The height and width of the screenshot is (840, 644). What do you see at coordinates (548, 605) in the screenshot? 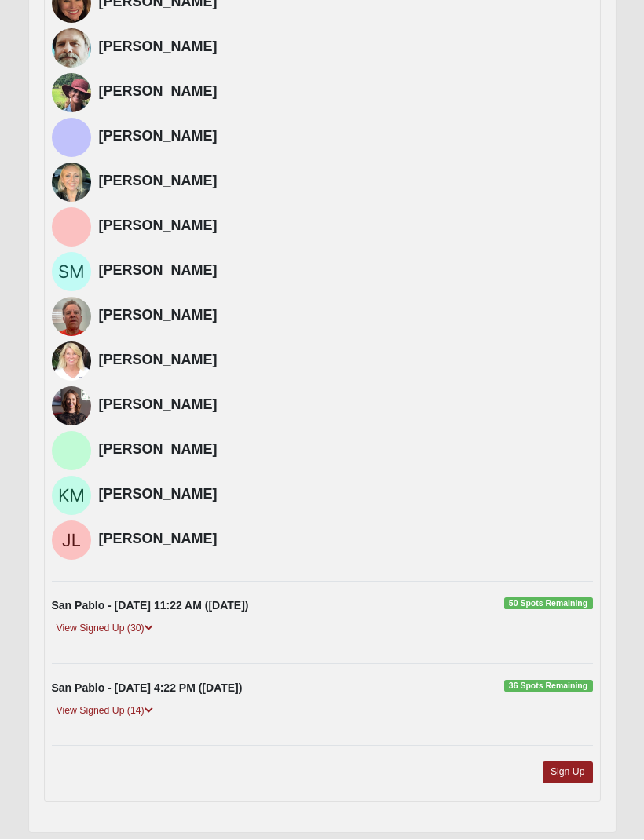
I see `span: 50 Spots Remaining` at bounding box center [548, 605].